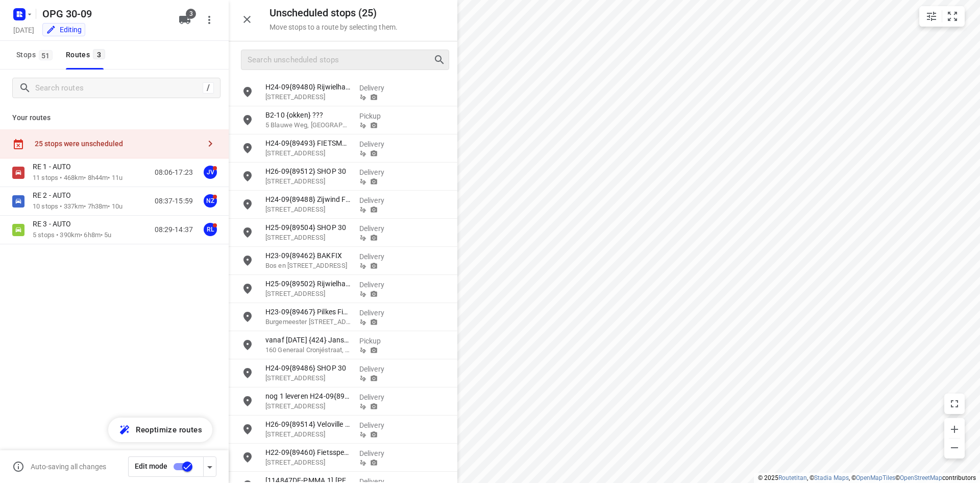 The image size is (980, 483). I want to click on div: JV, so click(210, 172).